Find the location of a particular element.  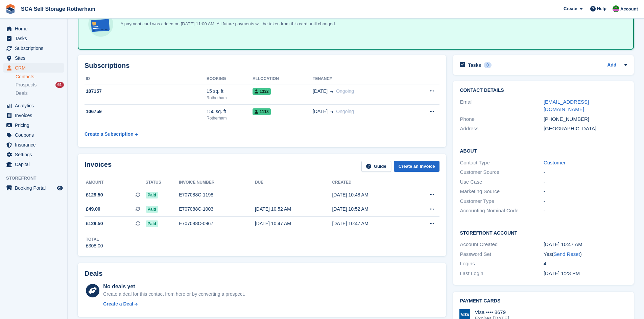

a: Preview store is located at coordinates (60, 188).